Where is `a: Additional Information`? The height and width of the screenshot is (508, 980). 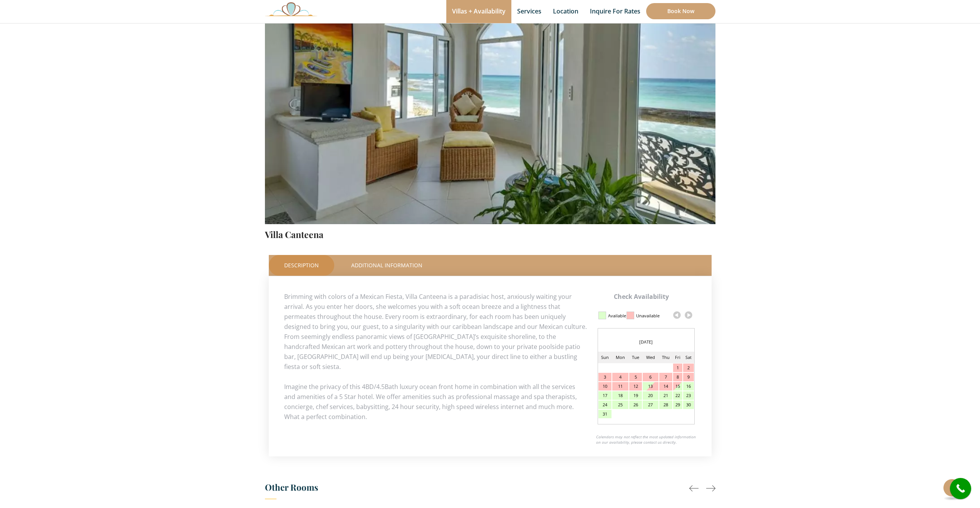 a: Additional Information is located at coordinates (387, 266).